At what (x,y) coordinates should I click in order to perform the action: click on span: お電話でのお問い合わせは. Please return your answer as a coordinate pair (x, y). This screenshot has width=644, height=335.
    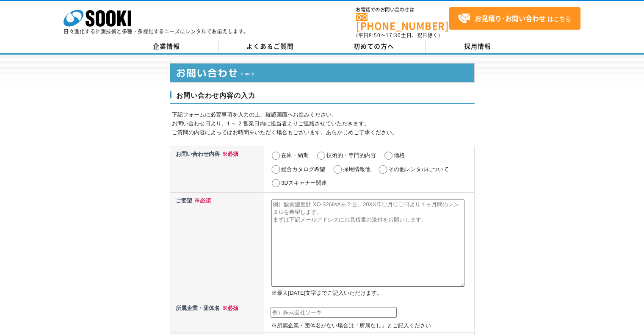
    Looking at the image, I should click on (403, 10).